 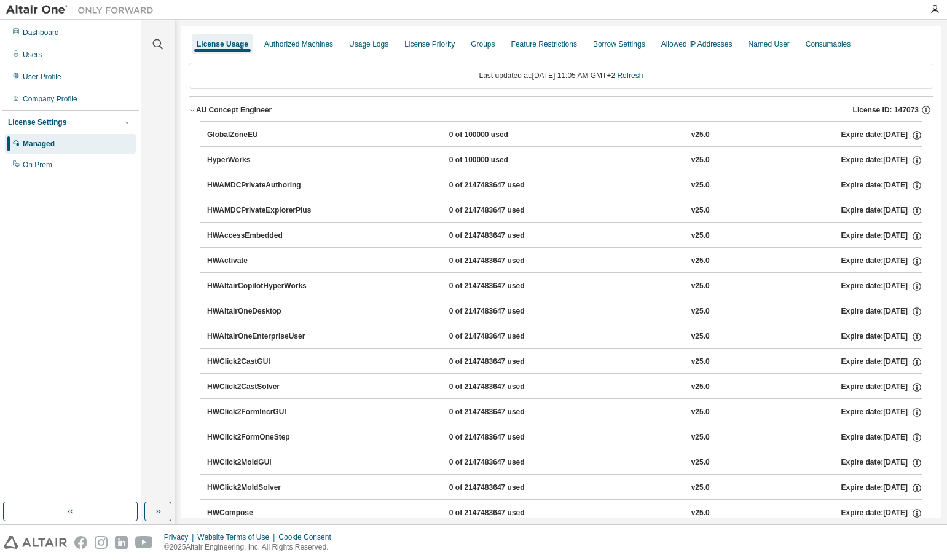 I want to click on div: Usage Logs, so click(x=369, y=45).